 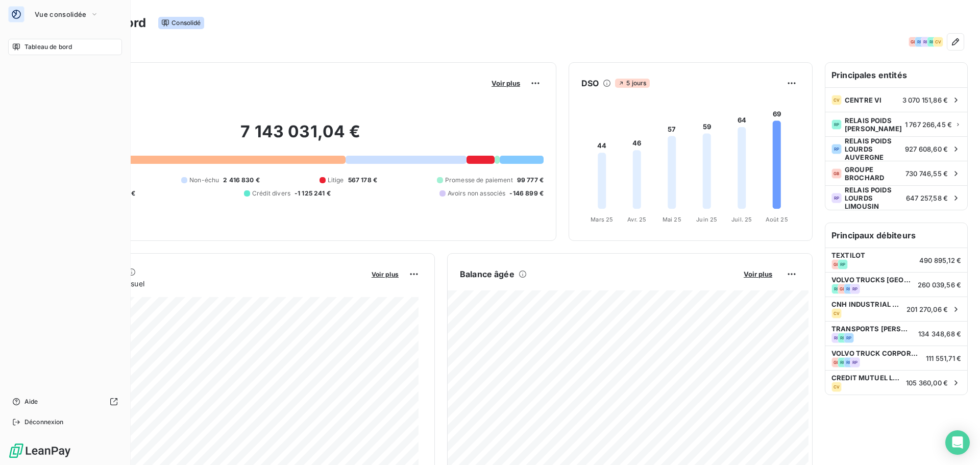 What do you see at coordinates (926, 174) in the screenshot?
I see `span: 730 746,55 €` at bounding box center [926, 174].